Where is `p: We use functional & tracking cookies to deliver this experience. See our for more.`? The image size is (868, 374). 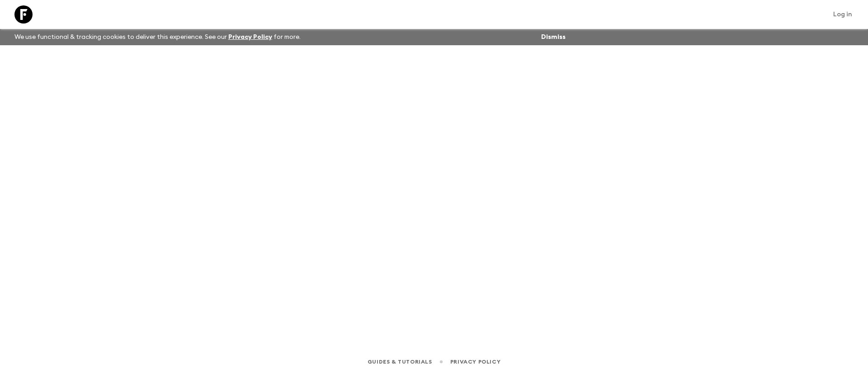
p: We use functional & tracking cookies to deliver this experience. See our for more. is located at coordinates (157, 37).